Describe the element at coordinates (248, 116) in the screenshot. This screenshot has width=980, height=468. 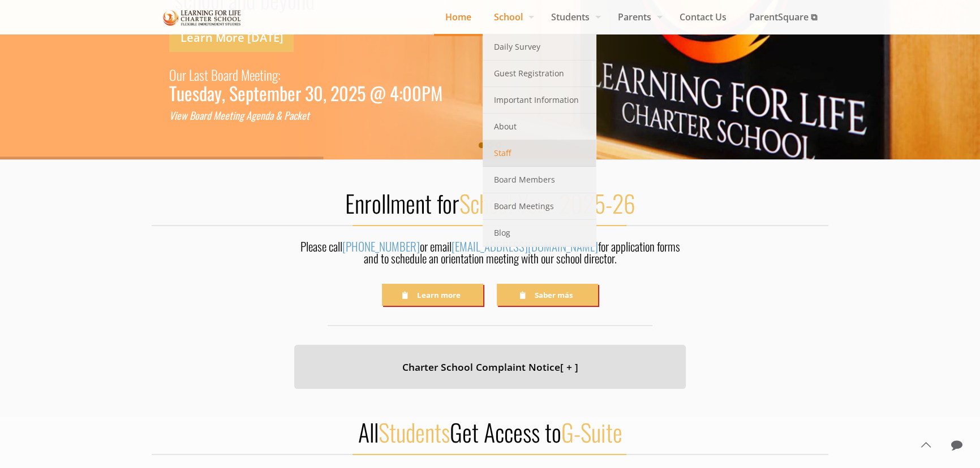
I see `div: A` at that location.